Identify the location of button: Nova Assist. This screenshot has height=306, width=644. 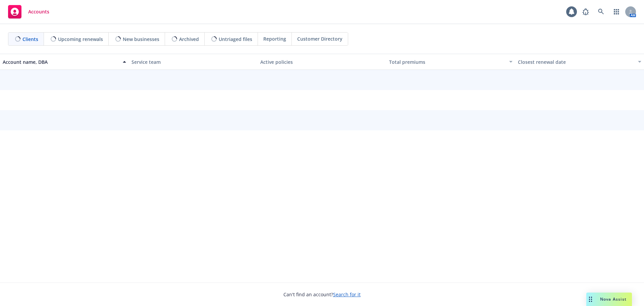
(609, 299).